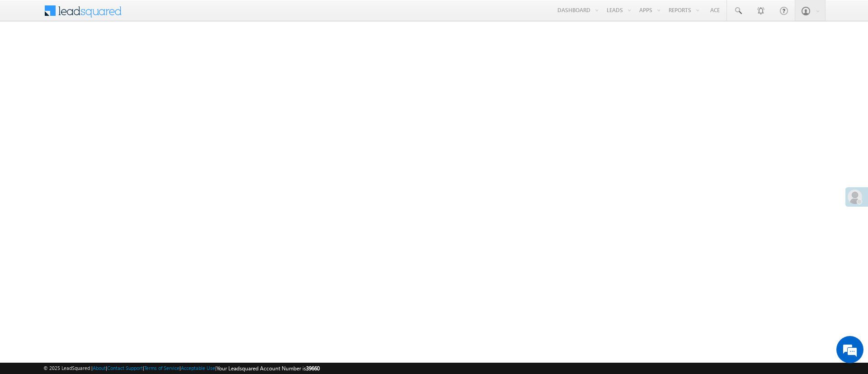 The width and height of the screenshot is (868, 374). What do you see at coordinates (198, 368) in the screenshot?
I see `a: Acceptable Use` at bounding box center [198, 368].